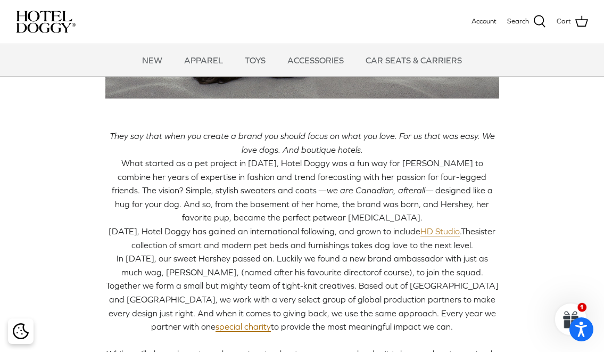 The height and width of the screenshot is (352, 604). Describe the element at coordinates (21, 331) in the screenshot. I see `img: Cookie policy` at that location.